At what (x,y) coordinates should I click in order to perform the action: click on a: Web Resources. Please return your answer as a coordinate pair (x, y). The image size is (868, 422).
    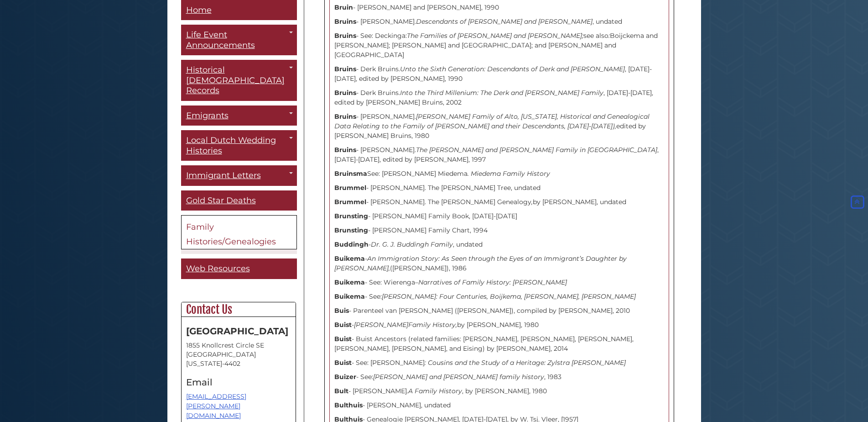
    Looking at the image, I should click on (239, 269).